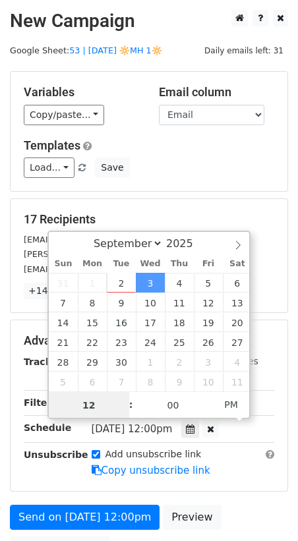  Describe the element at coordinates (237, 303) in the screenshot. I see `span: September 13, 2025` at that location.